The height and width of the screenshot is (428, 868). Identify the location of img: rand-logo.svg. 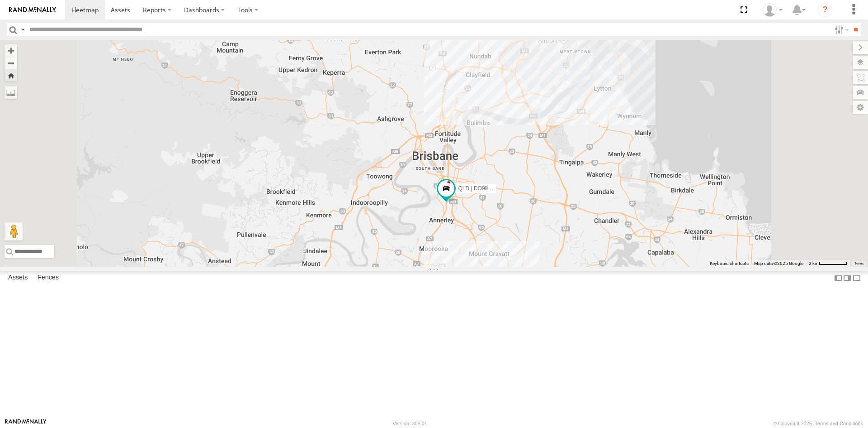
(33, 10).